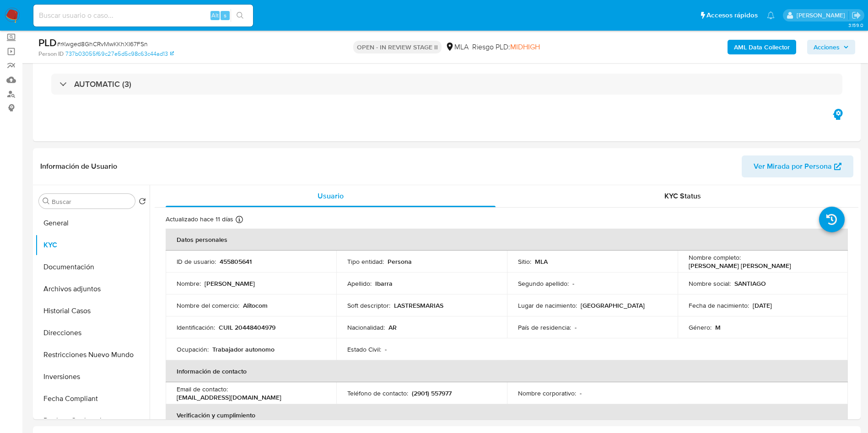  I want to click on p: Ibarra, so click(384, 284).